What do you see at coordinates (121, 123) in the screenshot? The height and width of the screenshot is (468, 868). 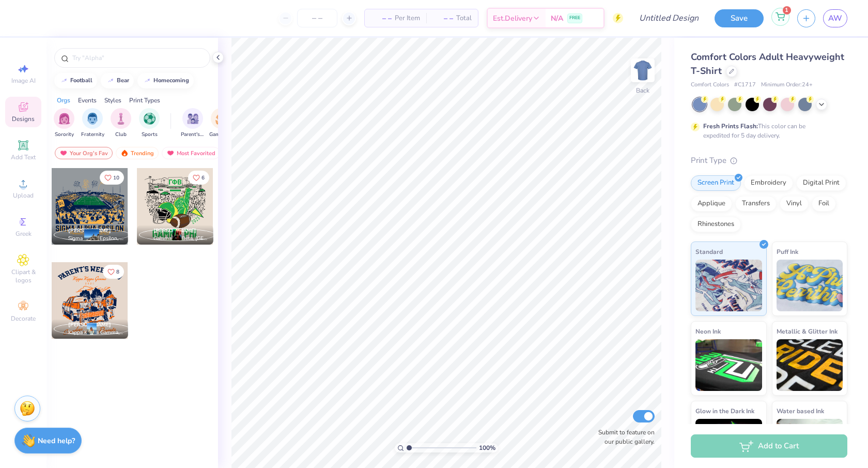 I see `div: filter for Club` at bounding box center [121, 123].